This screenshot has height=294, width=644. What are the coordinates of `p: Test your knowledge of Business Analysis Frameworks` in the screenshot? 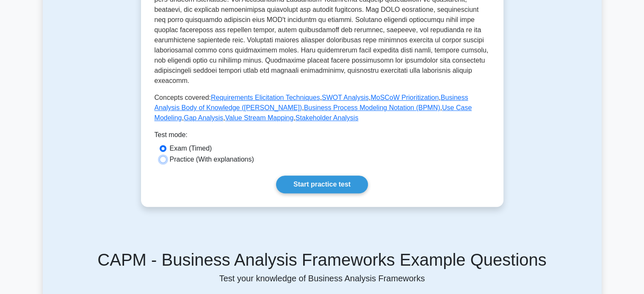 It's located at (322, 279).